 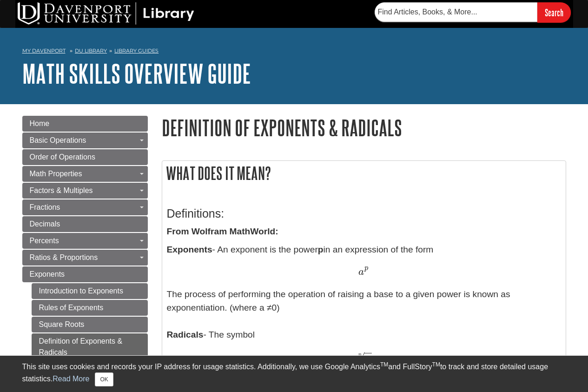 I want to click on a: My Davenport, so click(x=43, y=51).